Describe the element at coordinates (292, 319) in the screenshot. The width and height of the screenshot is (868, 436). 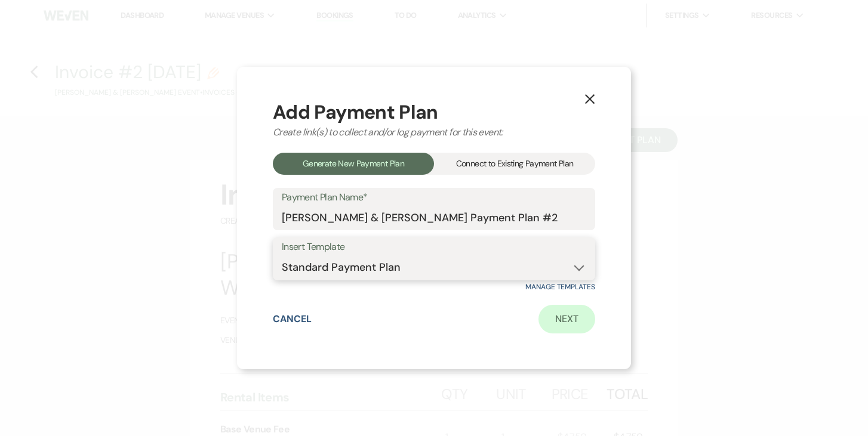
I see `button: Cancel` at that location.